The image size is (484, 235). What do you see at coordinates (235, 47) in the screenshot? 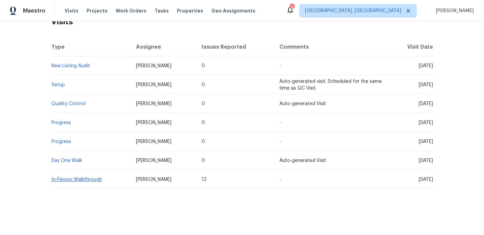
I see `th: Issues Reported` at bounding box center [235, 47].